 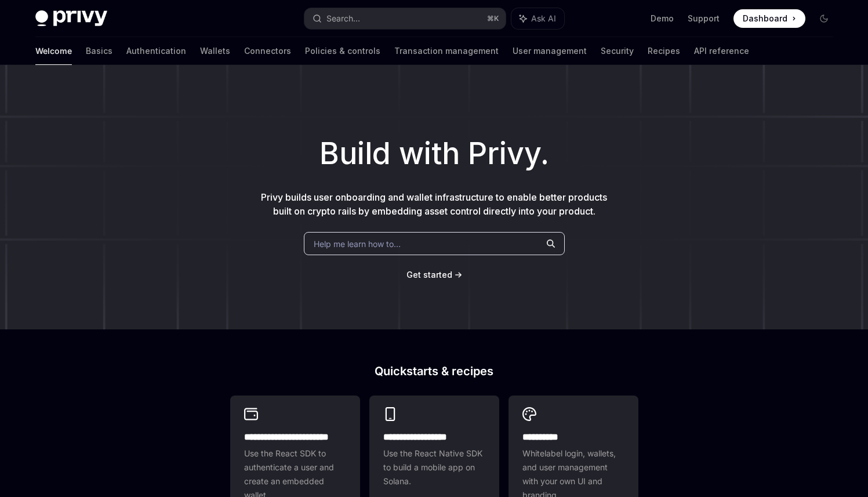 What do you see at coordinates (434, 204) in the screenshot?
I see `span: Privy builds user onboarding and wallet infrastructure to enable better products built on crypto ...` at bounding box center [434, 204].